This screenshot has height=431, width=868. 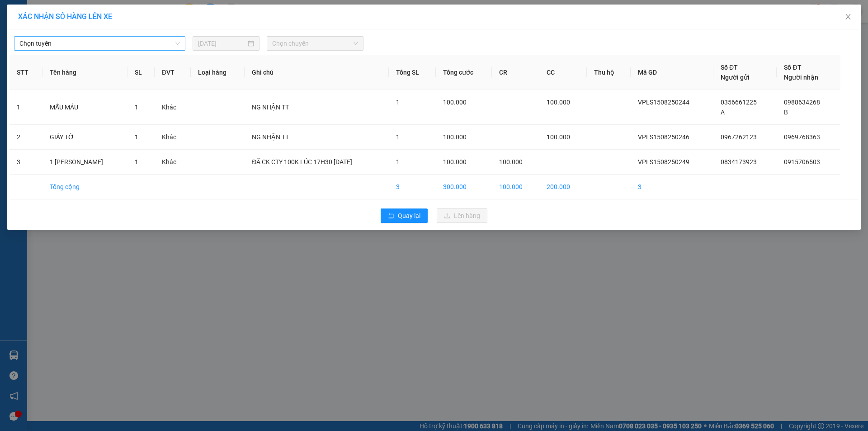 I want to click on span: Chọn chuyến, so click(x=315, y=43).